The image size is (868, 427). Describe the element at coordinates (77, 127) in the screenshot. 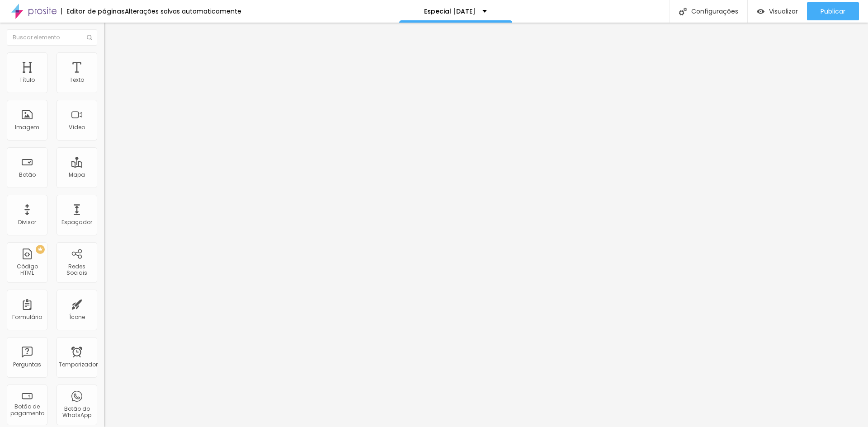

I see `font: Vídeo` at that location.